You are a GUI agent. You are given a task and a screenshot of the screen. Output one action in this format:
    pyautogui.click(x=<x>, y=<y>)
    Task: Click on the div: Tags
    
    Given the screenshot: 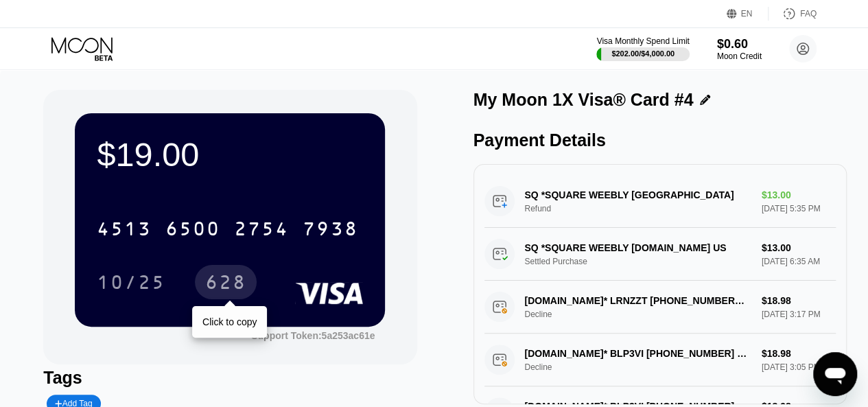 What is the action you would take?
    pyautogui.click(x=230, y=378)
    